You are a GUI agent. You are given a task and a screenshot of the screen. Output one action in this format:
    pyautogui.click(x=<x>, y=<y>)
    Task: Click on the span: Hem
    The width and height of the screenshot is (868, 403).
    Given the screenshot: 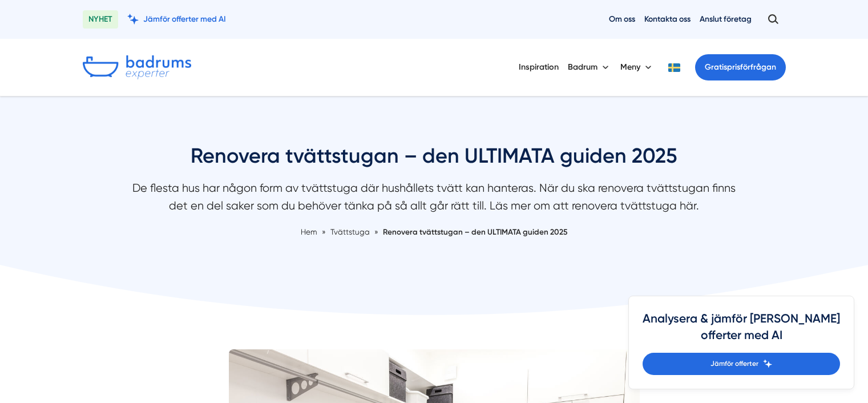 What is the action you would take?
    pyautogui.click(x=309, y=232)
    